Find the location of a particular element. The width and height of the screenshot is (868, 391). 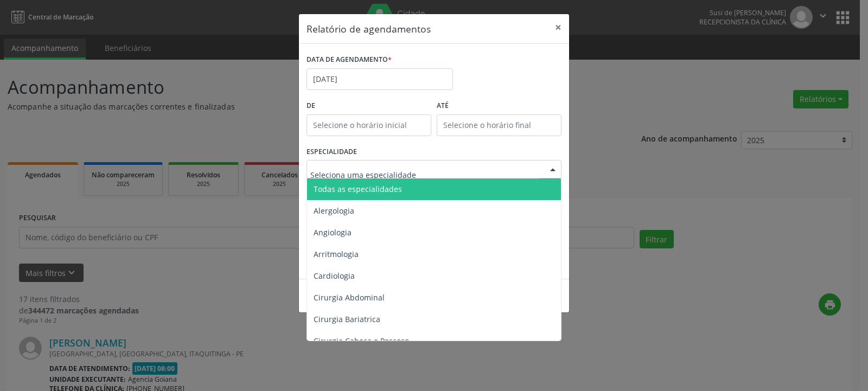

span: Cirurgia Cabeça e Pescoço is located at coordinates (361, 340).